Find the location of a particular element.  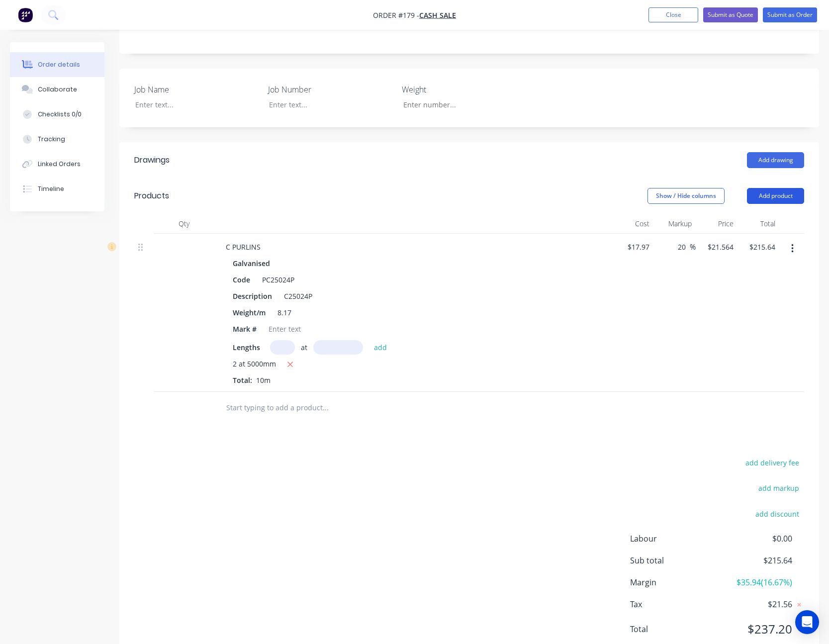

input: Enter number... is located at coordinates (461, 105).